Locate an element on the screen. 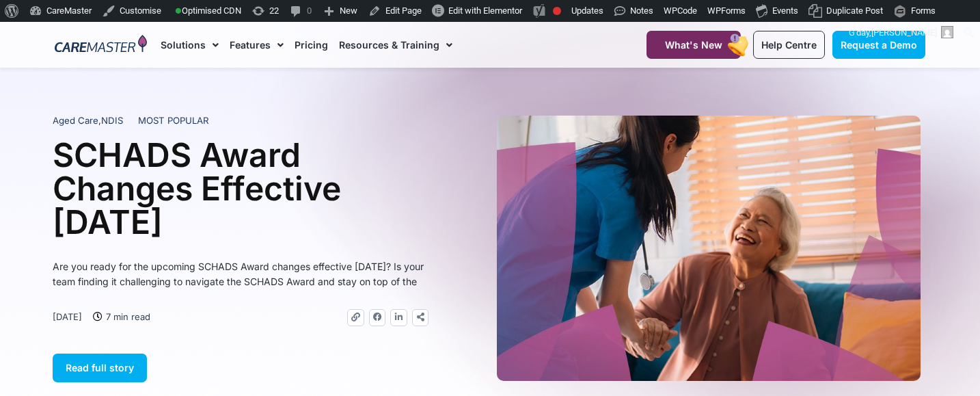 The image size is (980, 396). a: Request a Demo is located at coordinates (878, 44).